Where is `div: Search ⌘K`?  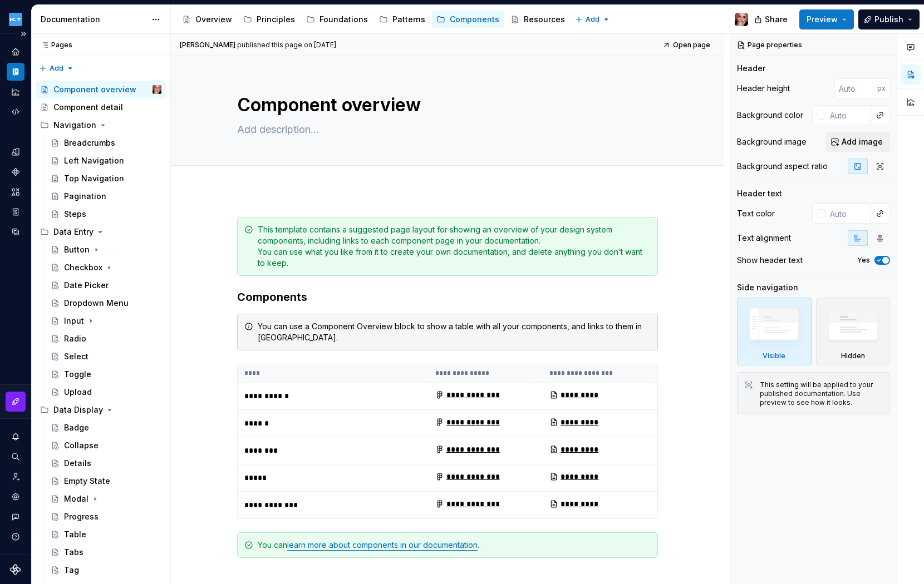 div: Search ⌘K is located at coordinates (15, 457).